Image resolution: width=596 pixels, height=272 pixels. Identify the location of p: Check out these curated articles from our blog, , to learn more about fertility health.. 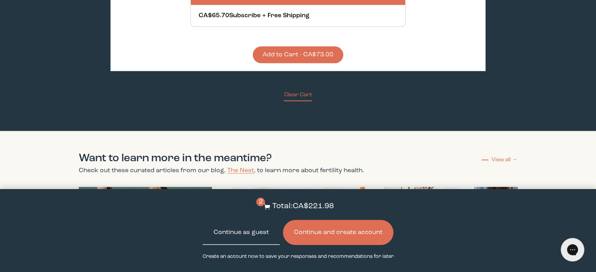
(222, 171).